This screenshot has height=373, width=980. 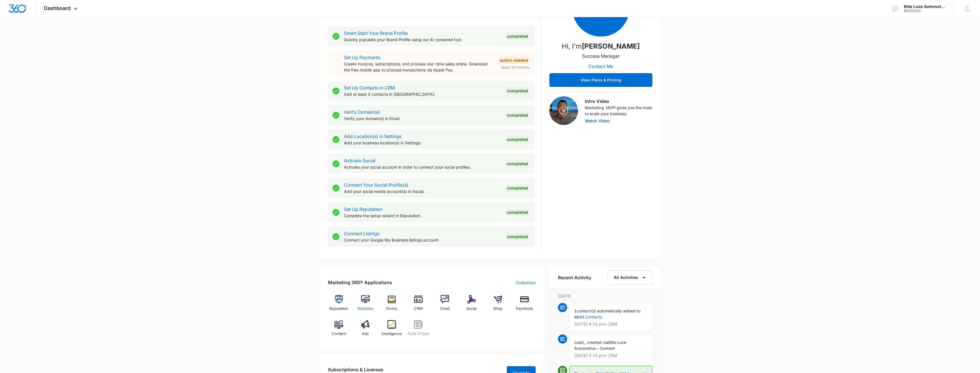 I want to click on a: Smart Start Your Brand Profile, so click(x=375, y=33).